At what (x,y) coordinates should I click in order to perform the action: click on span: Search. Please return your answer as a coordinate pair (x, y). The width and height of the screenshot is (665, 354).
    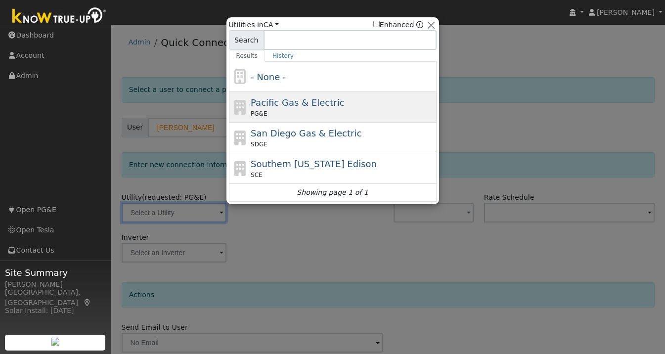
    Looking at the image, I should click on (246, 40).